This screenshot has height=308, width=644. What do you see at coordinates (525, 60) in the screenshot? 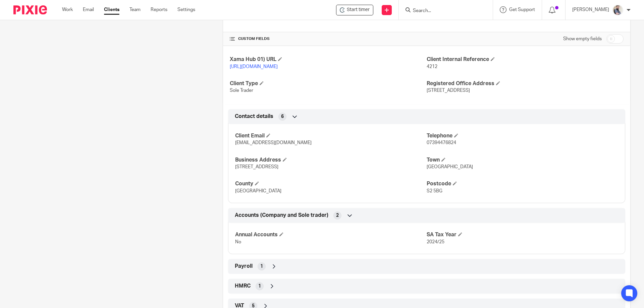
I see `h4: Client Internal Reference` at bounding box center [525, 60].